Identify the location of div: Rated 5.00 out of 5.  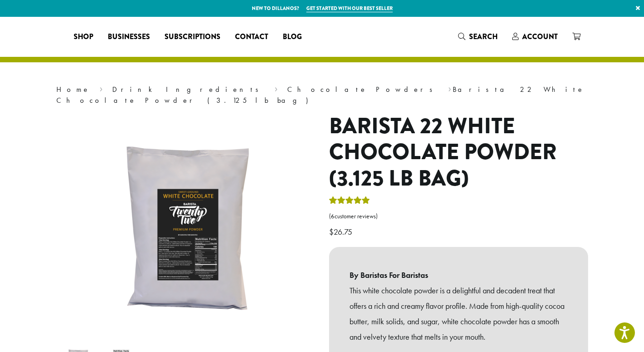
(350, 202).